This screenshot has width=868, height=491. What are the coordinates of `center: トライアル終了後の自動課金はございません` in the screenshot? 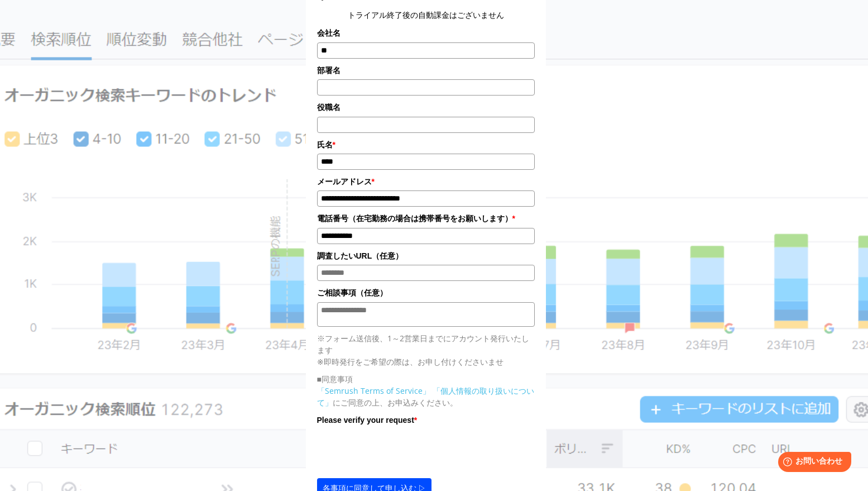 It's located at (426, 15).